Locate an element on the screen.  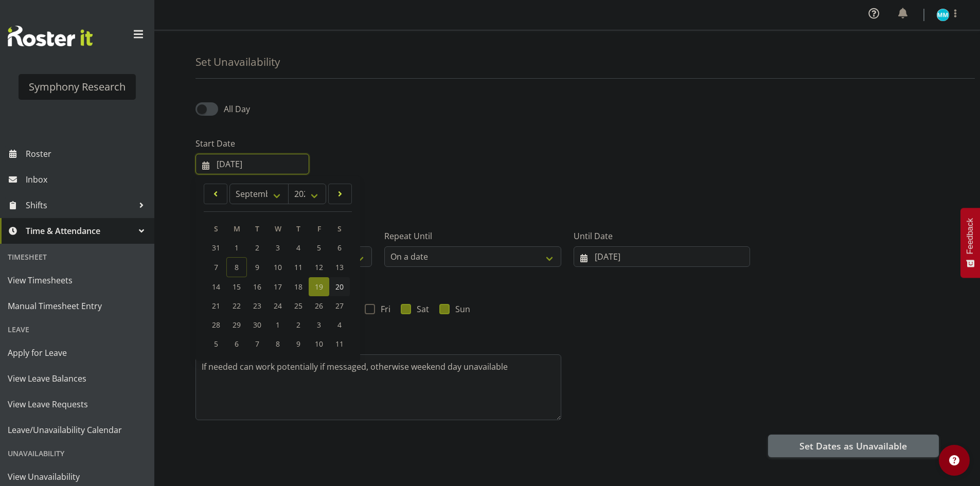
a: Apply for Leave is located at coordinates (77, 353).